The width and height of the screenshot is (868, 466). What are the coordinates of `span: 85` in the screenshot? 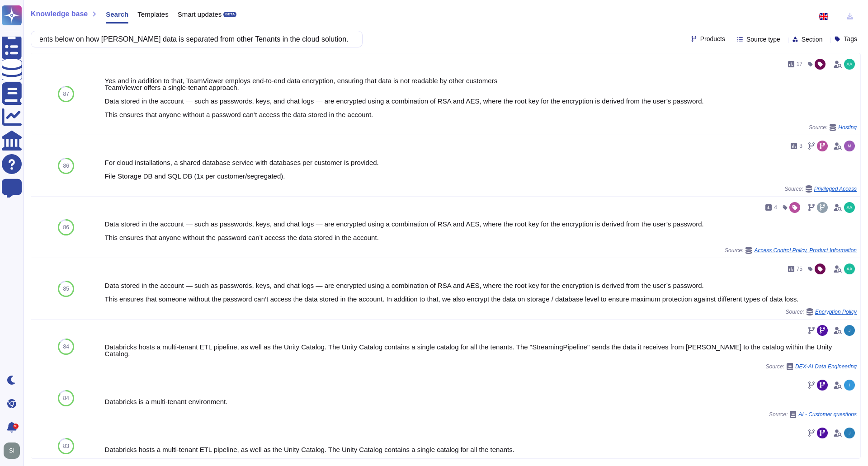 It's located at (66, 290).